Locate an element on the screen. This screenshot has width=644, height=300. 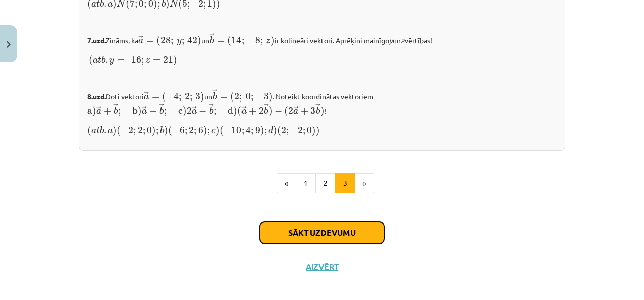
span: d) is located at coordinates (233, 111).